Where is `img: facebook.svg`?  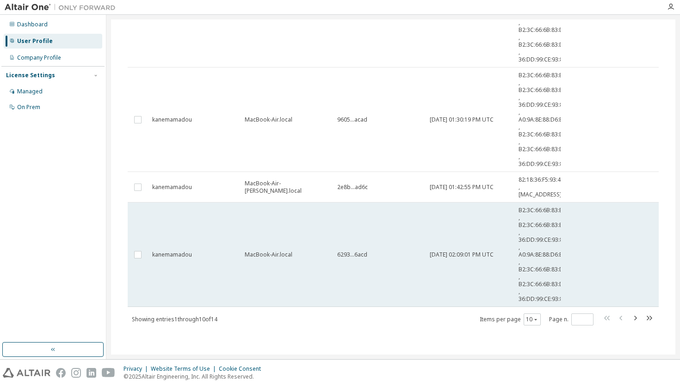
img: facebook.svg is located at coordinates (61, 373).